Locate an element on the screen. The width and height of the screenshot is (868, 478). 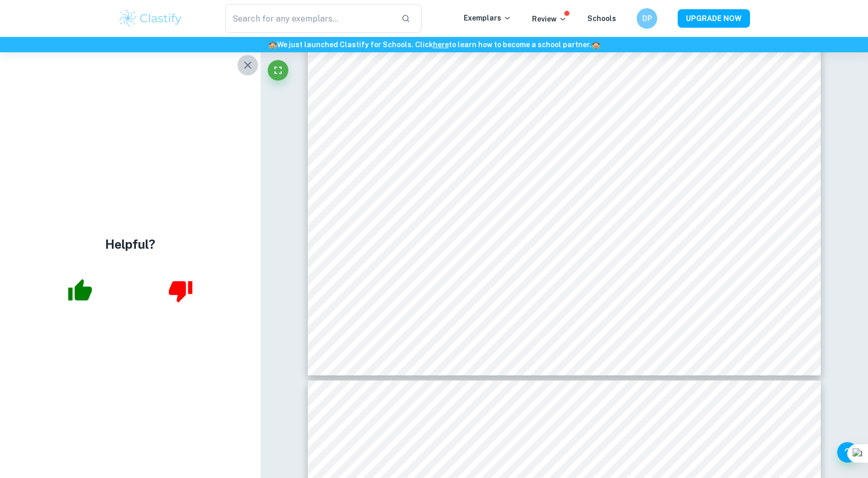
button: Fullscreen is located at coordinates (278, 70).